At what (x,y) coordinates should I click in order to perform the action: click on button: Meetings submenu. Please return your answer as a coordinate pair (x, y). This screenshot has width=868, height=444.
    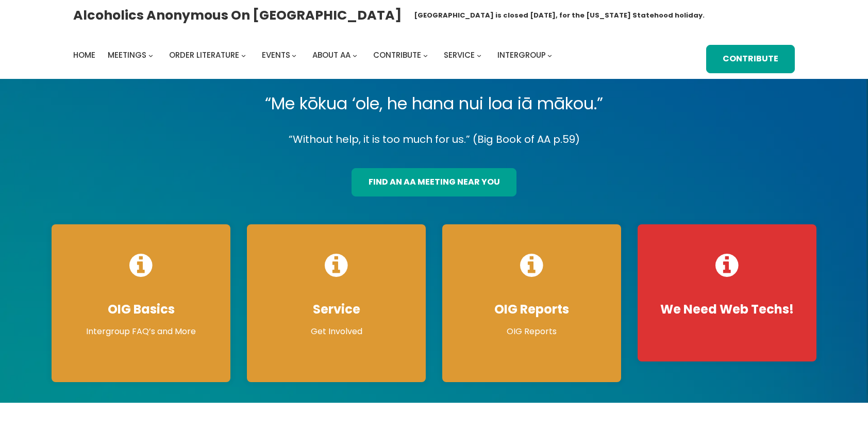
    Looking at the image, I should click on (151, 55).